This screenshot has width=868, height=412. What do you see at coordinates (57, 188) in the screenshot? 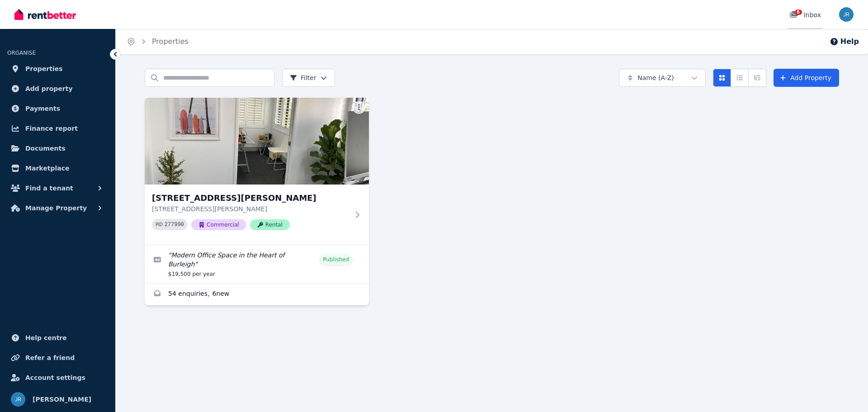
I see `button: Find a tenant` at bounding box center [57, 188].